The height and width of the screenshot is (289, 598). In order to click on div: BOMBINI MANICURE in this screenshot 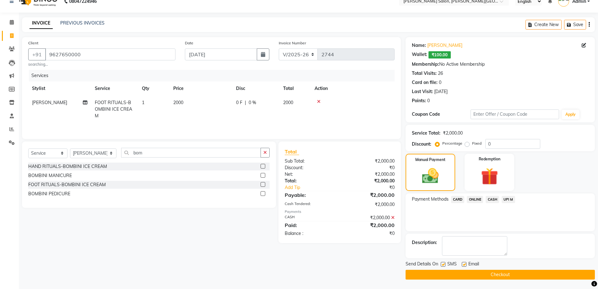, I will do `click(50, 175)`.